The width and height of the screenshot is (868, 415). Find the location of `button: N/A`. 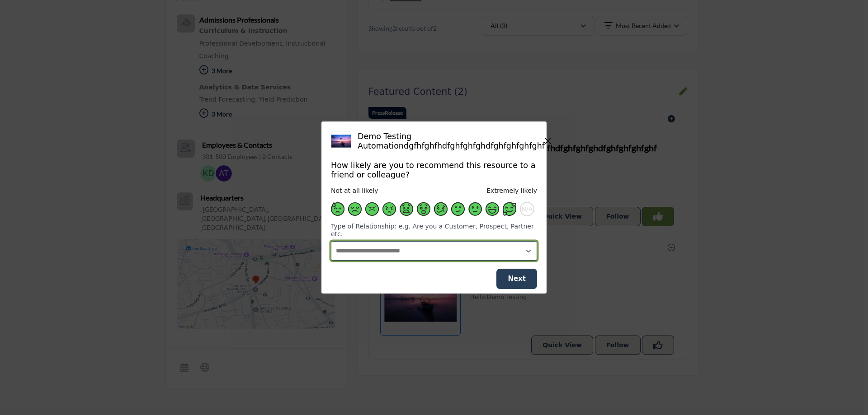

button: N/A is located at coordinates (527, 209).